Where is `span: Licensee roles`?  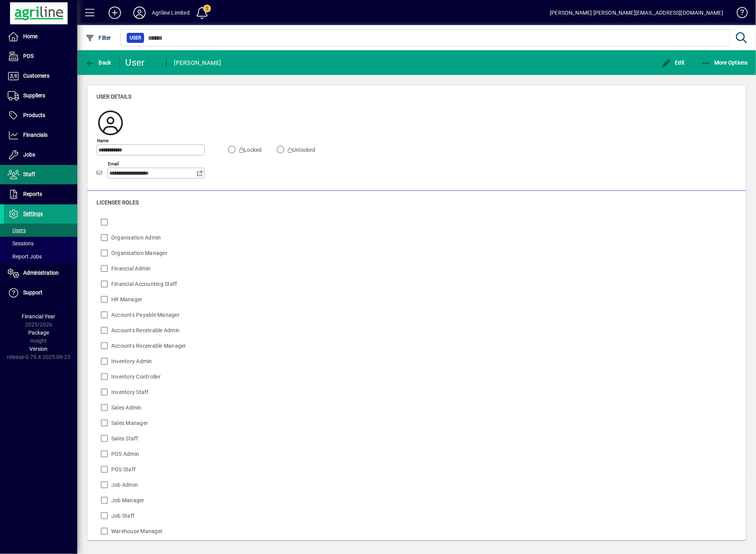
span: Licensee roles is located at coordinates (117, 202).